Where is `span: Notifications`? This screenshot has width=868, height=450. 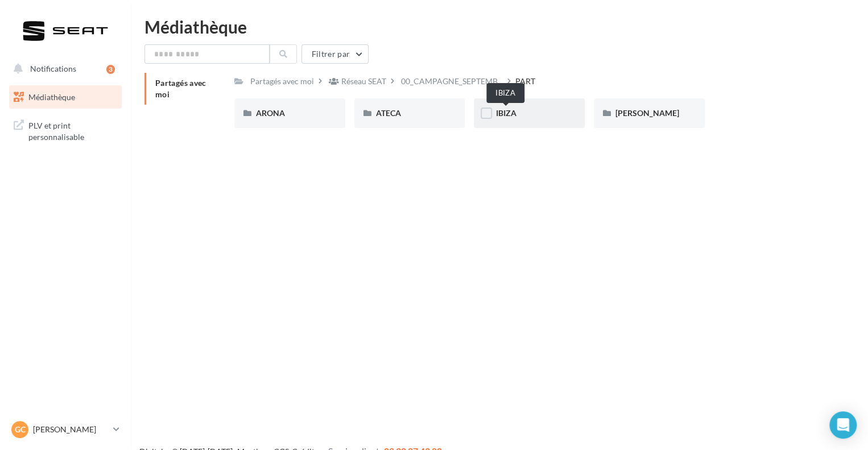 span: Notifications is located at coordinates (53, 68).